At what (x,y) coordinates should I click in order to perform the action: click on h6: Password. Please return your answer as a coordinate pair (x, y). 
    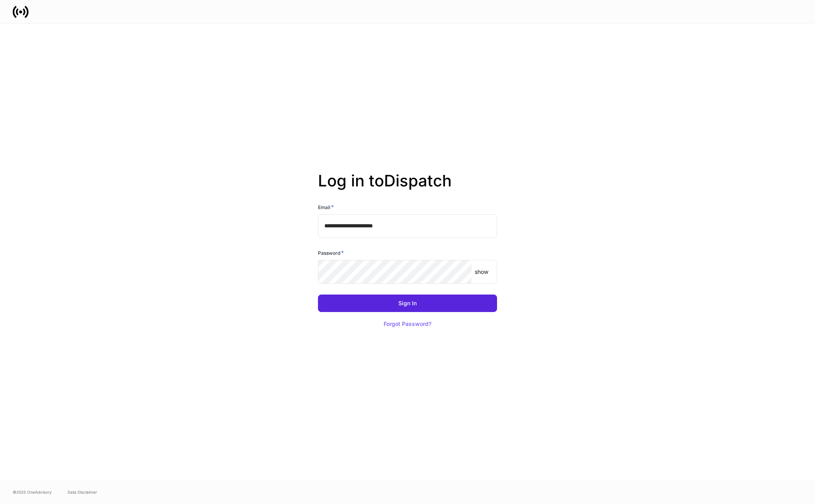
    Looking at the image, I should click on (330, 253).